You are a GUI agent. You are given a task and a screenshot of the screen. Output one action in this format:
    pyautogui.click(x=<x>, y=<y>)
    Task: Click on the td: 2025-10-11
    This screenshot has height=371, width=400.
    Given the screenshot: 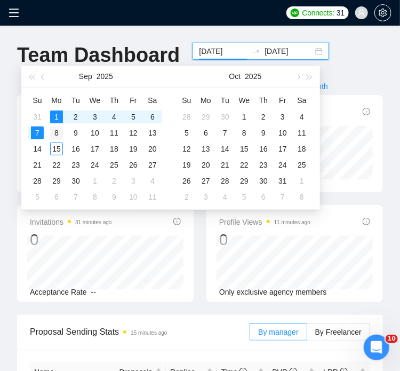 What is the action you would take?
    pyautogui.click(x=153, y=197)
    